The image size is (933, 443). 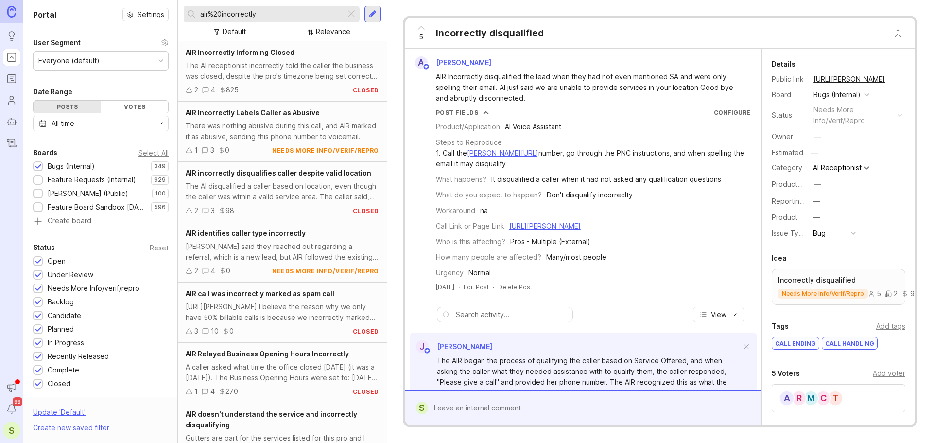 What do you see at coordinates (784, 217) in the screenshot?
I see `label: Product` at bounding box center [784, 217].